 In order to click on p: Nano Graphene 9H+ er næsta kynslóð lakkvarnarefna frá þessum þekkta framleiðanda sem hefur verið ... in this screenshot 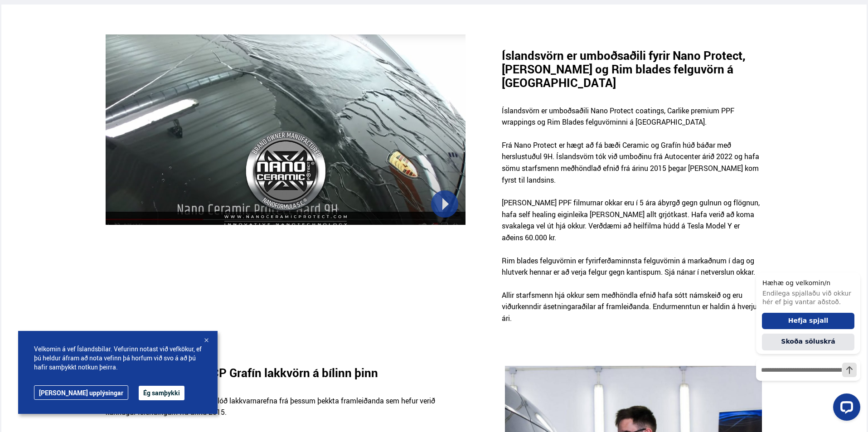, I will do `click(285, 412)`.